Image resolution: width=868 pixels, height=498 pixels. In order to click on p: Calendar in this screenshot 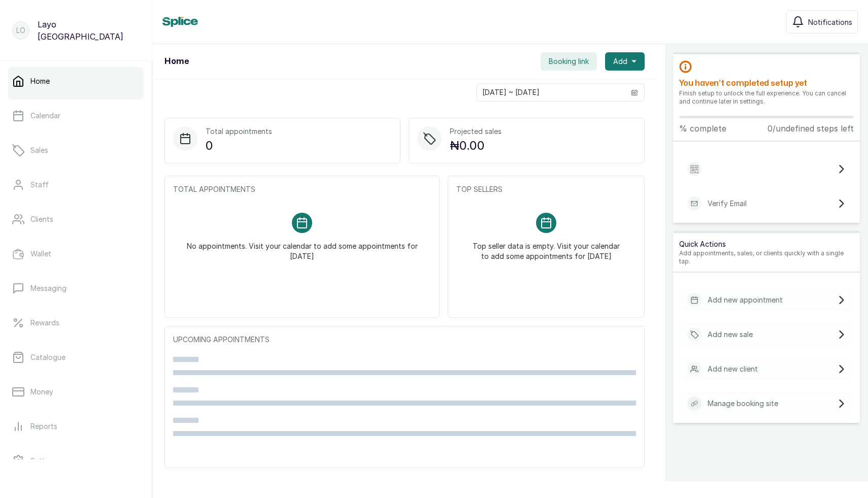, I will do `click(45, 116)`.